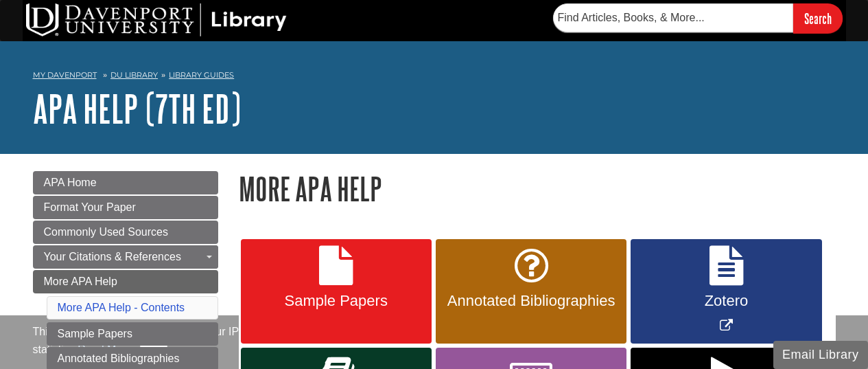 This screenshot has height=369, width=868. What do you see at coordinates (113, 256) in the screenshot?
I see `span: Your Citations & References` at bounding box center [113, 256].